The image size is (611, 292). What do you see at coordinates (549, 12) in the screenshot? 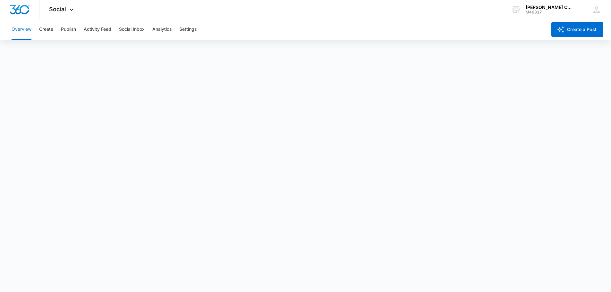
I see `div: account id` at bounding box center [549, 12].